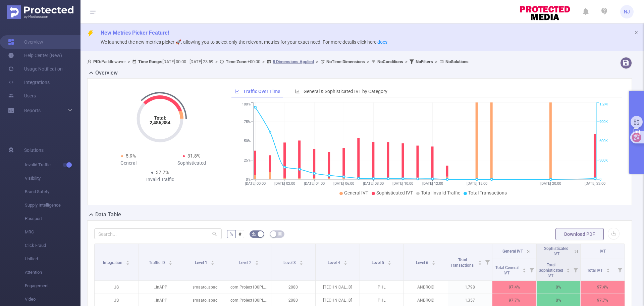 The width and height of the screenshot is (644, 306). What do you see at coordinates (108, 214) in the screenshot?
I see `h2: Data Table` at bounding box center [108, 214].